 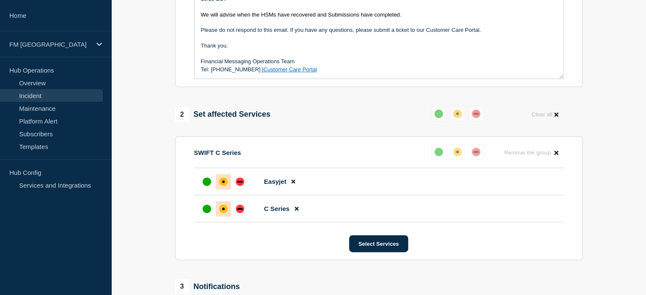 I want to click on p: Thank you., so click(x=379, y=46).